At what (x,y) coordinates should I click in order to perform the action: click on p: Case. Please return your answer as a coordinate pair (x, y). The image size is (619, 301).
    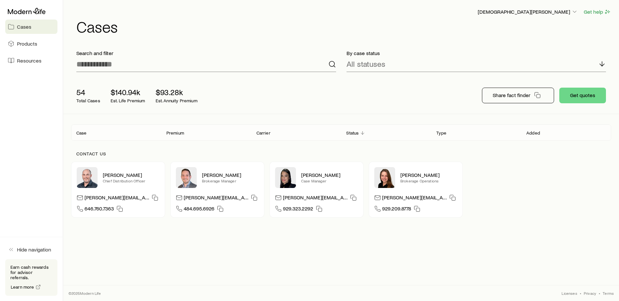
    Looking at the image, I should click on (82, 133).